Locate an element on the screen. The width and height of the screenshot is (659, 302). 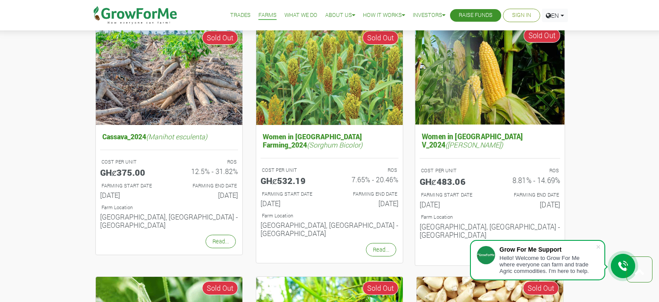
a: Sign In is located at coordinates (522, 15).